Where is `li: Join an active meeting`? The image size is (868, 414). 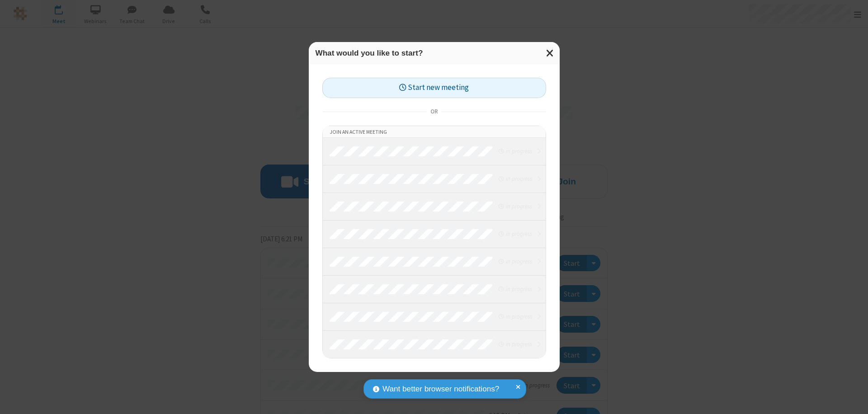 li: Join an active meeting is located at coordinates (434, 132).